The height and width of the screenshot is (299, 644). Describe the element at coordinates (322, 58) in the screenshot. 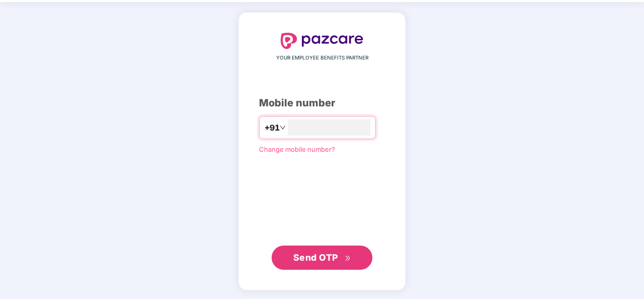

I see `span: YOUR EMPLOYEE BENEFITS PARTNER` at that location.